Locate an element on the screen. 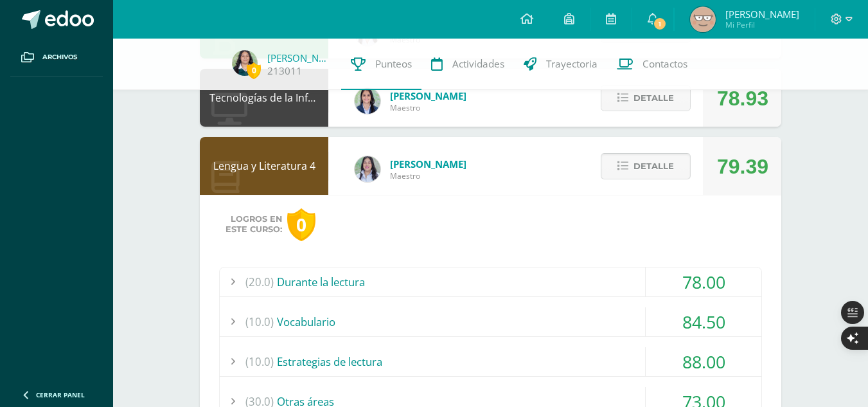 Image resolution: width=868 pixels, height=407 pixels. div: Durante la lectura is located at coordinates (490, 282).